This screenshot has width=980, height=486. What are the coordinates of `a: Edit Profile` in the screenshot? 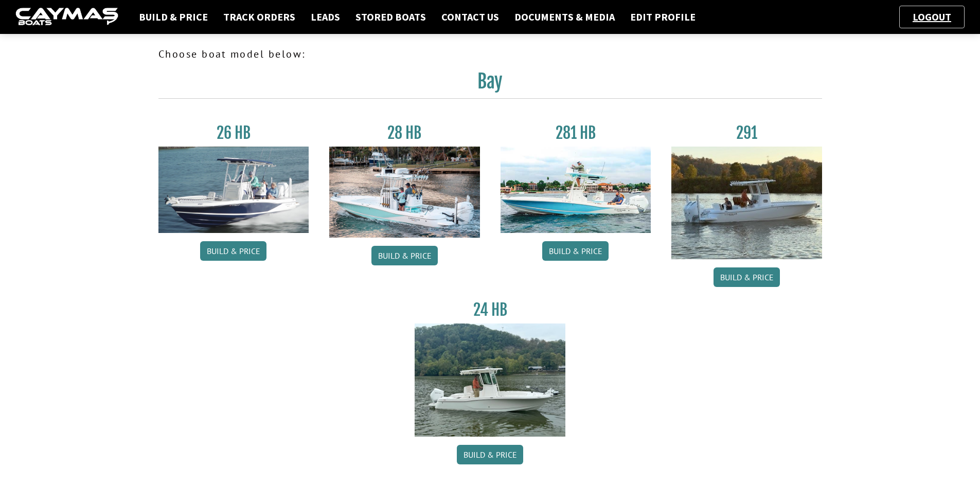 It's located at (663, 17).